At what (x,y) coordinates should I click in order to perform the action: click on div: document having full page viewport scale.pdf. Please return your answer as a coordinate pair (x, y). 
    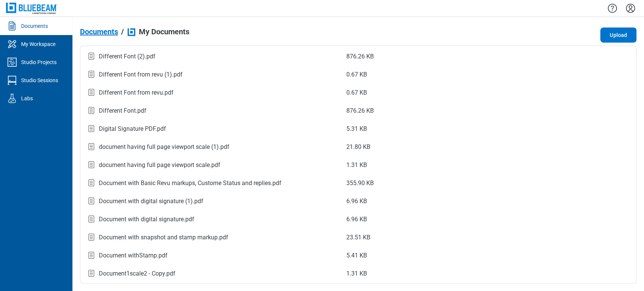
    Looking at the image, I should click on (160, 165).